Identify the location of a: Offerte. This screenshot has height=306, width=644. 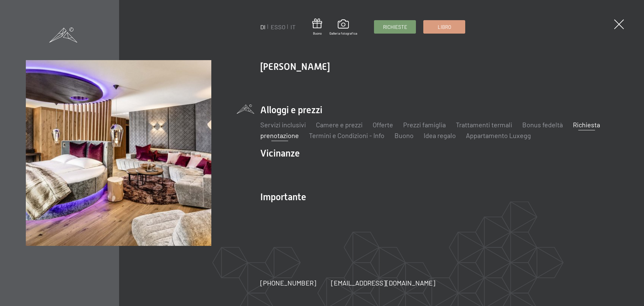
(383, 125).